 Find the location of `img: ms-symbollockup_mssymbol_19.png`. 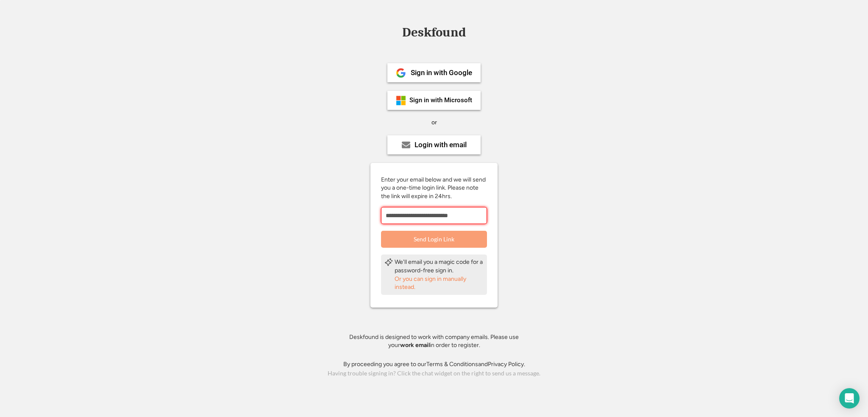

img: ms-symbollockup_mssymbol_19.png is located at coordinates (401, 100).